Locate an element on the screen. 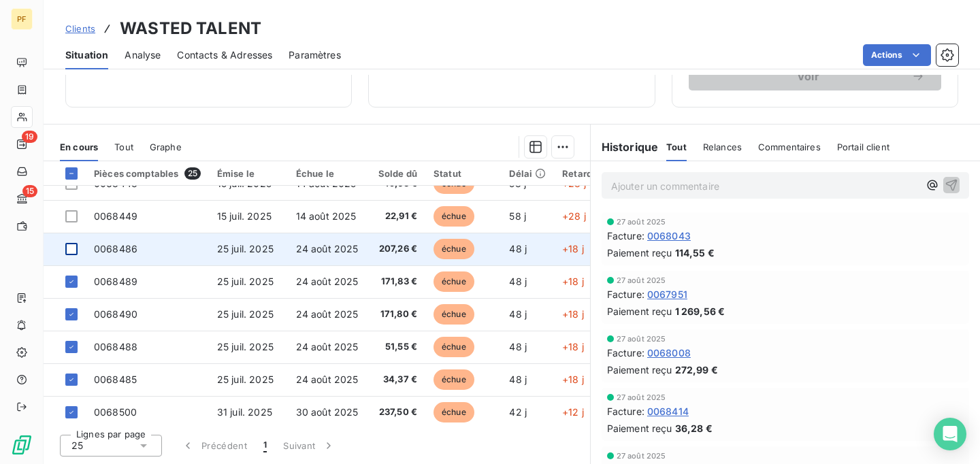  span: 14 août 2025 is located at coordinates (326, 216).